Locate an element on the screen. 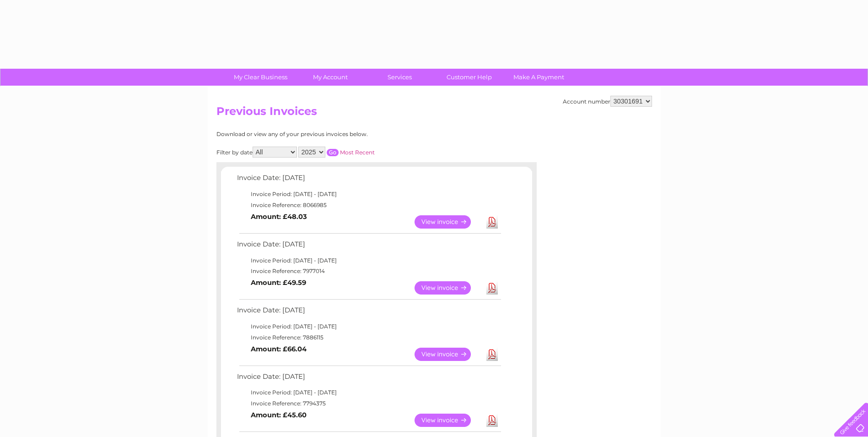  a: Make A Payment is located at coordinates (538, 77).